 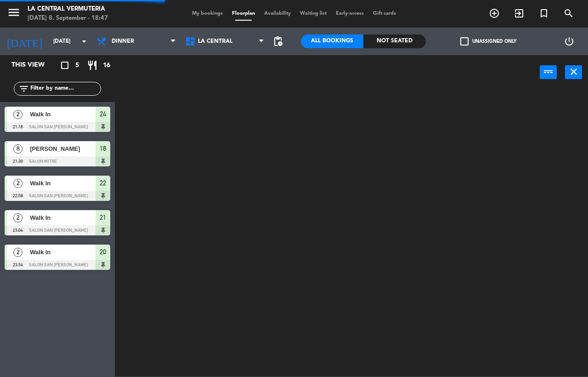 What do you see at coordinates (103, 217) in the screenshot?
I see `span: 21` at bounding box center [103, 217].